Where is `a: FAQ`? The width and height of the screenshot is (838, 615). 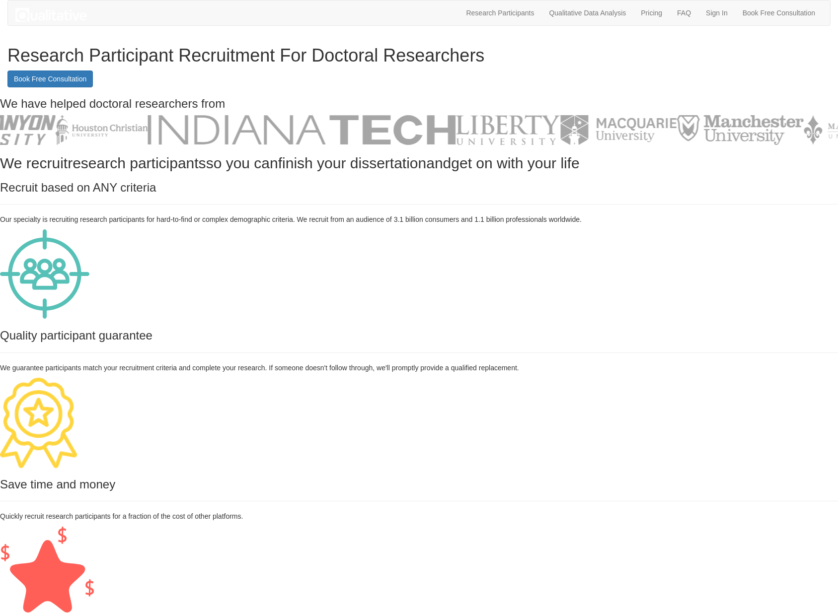 a: FAQ is located at coordinates (684, 13).